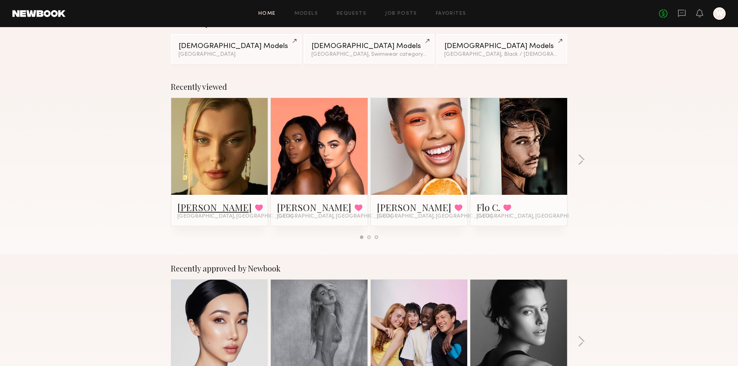  Describe the element at coordinates (369, 269) in the screenshot. I see `div: Recently approved by Newbook` at that location.